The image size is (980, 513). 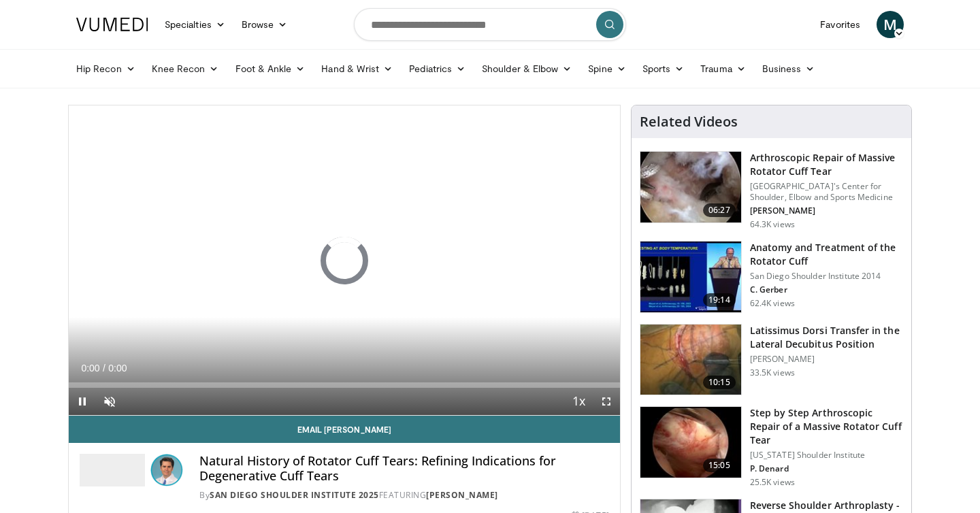 What do you see at coordinates (826, 254) in the screenshot?
I see `h3: Anatomy and Treatment of the Rotator Cuff` at bounding box center [826, 254].